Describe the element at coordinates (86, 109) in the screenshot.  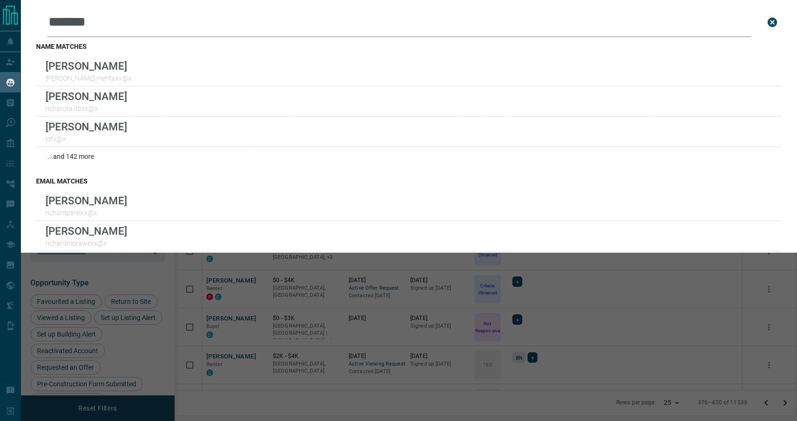
I see `p: richarora.itbxx@x` at that location.